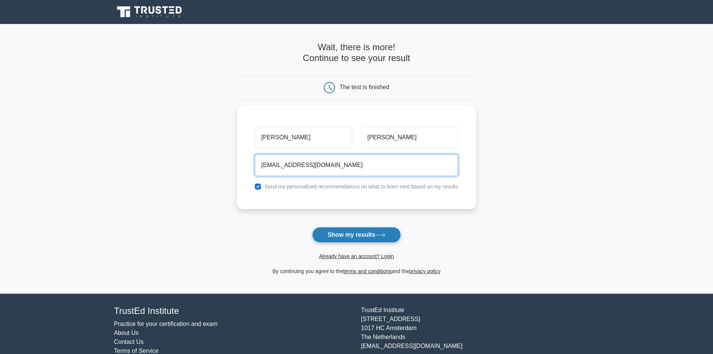  Describe the element at coordinates (303, 137) in the screenshot. I see `input: First name` at that location.